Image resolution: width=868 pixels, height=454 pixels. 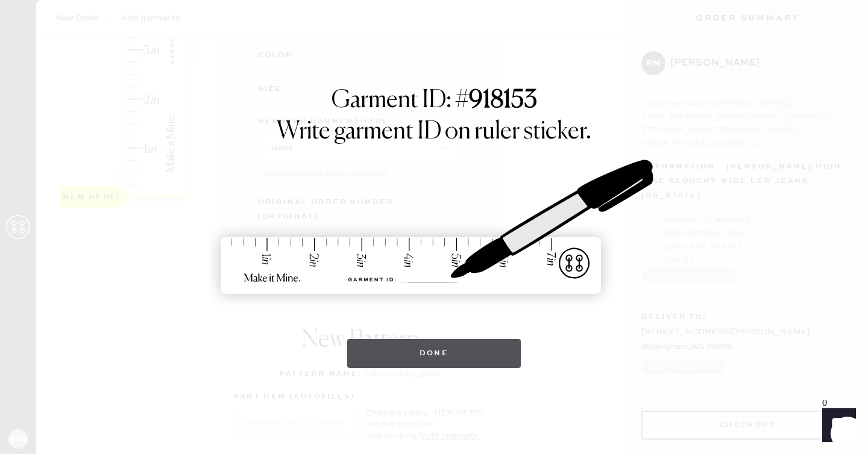 I want to click on img: ruler-sticker-sharpie.svg, so click(x=434, y=228).